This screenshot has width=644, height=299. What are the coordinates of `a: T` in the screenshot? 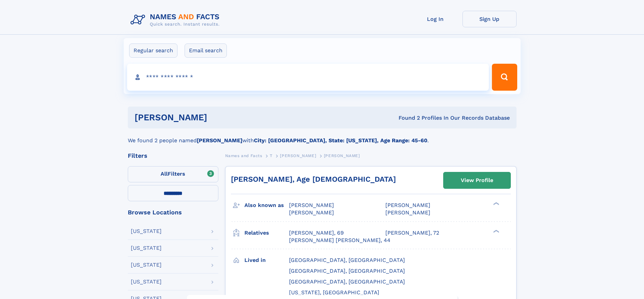 It's located at (271, 155).